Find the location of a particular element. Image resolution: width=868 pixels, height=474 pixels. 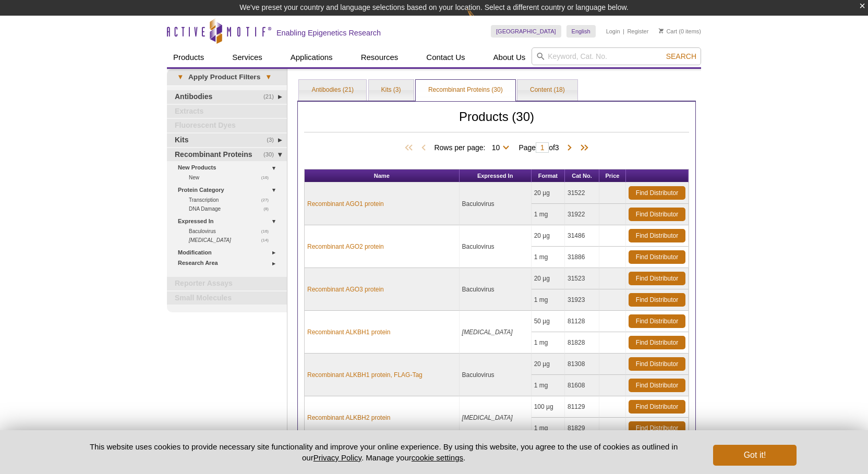

img: Your Cart is located at coordinates (661, 31).